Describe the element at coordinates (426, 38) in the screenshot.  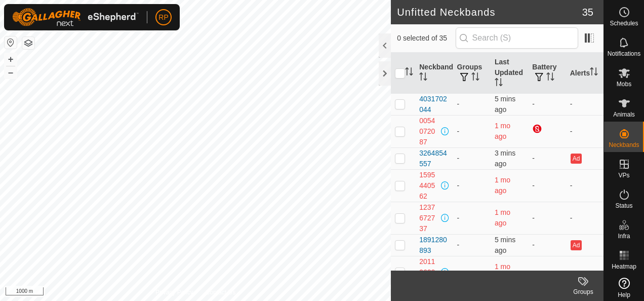
I see `span: 0 selected of 35` at that location.